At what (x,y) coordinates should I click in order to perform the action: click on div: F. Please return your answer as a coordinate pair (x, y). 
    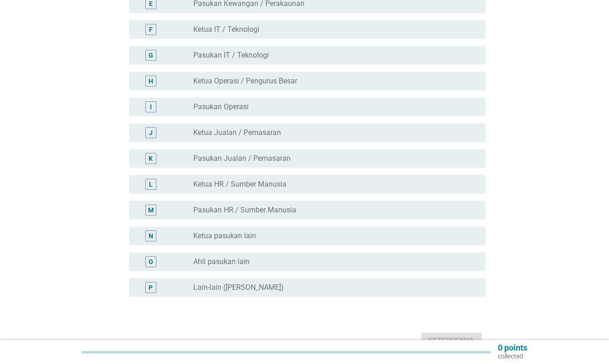
    Looking at the image, I should click on (151, 30).